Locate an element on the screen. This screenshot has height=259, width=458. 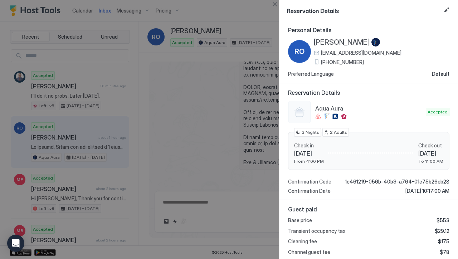
span: 1c461219-056b-40b3-a764-01e75b26cb28 is located at coordinates (397, 182).